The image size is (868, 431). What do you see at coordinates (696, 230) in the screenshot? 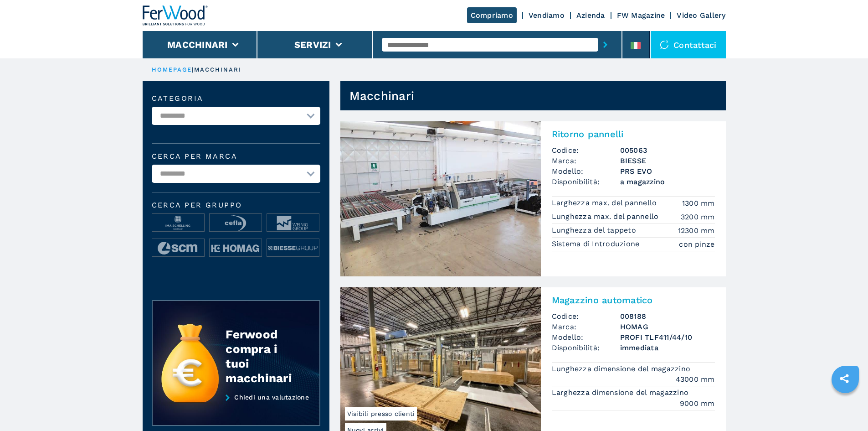
I see `em: 12300 mm` at bounding box center [696, 230].